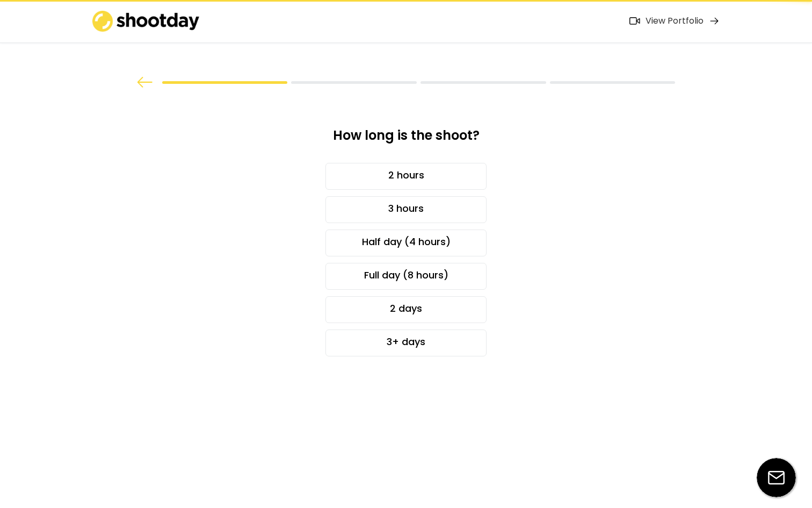 Image resolution: width=812 pixels, height=508 pixels. Describe the element at coordinates (776, 477) in the screenshot. I see `img: email-icon%20%281%29.svg` at that location.